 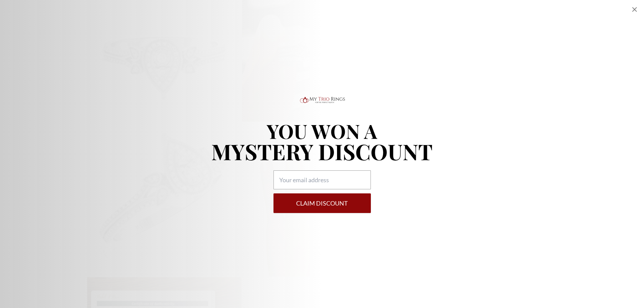 I want to click on input: Your email address, so click(x=322, y=180).